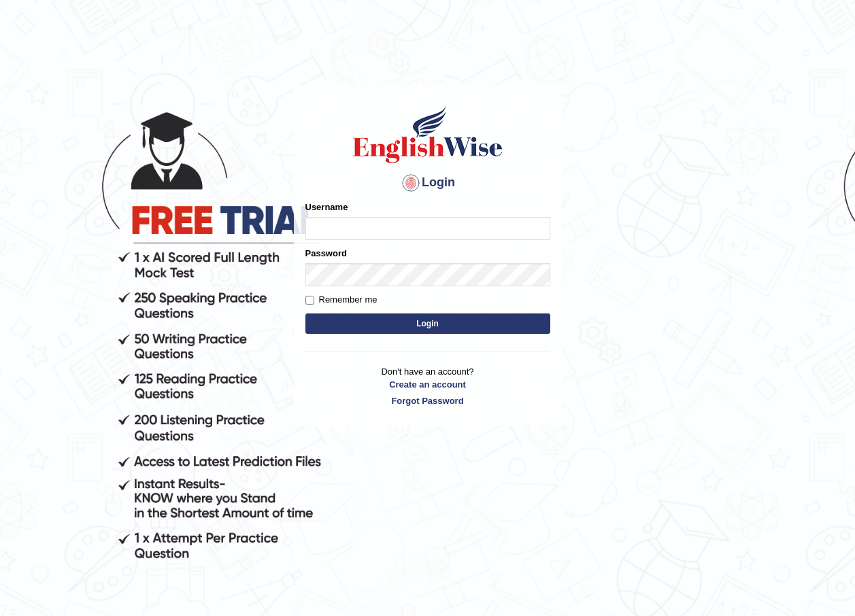 This screenshot has height=616, width=855. I want to click on img: Logo of English Wise sign in for intelligent practice with AI, so click(428, 135).